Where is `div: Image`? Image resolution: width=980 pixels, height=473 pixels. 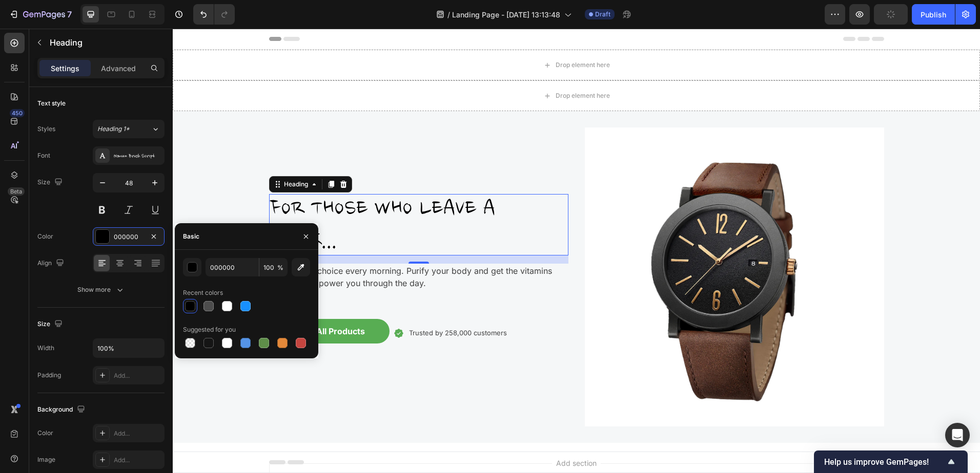
div: Image is located at coordinates (46, 459).